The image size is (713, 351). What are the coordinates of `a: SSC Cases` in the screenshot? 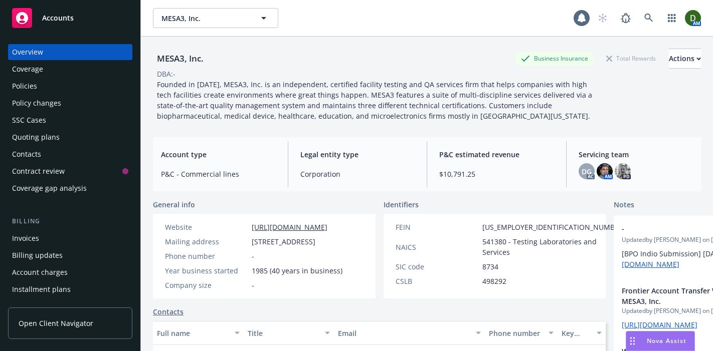 It's located at (70, 120).